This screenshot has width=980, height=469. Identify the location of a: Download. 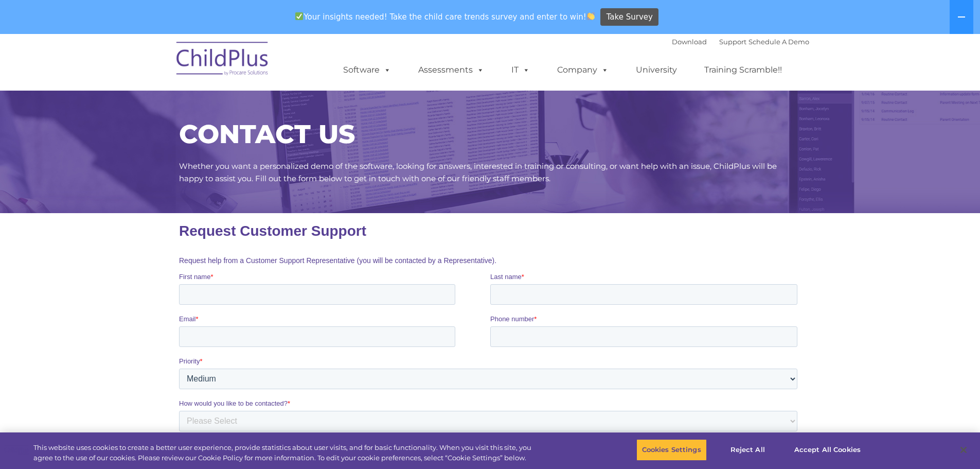
(689, 41).